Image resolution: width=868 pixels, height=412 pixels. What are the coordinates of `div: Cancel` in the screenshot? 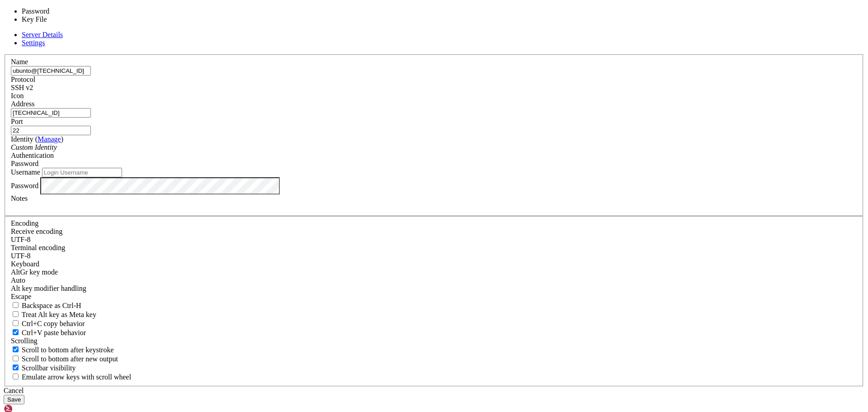 It's located at (434, 391).